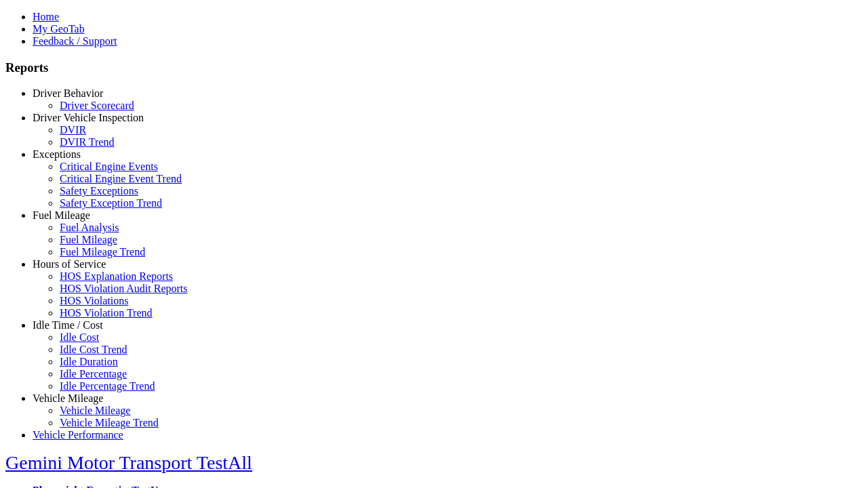 Image resolution: width=868 pixels, height=488 pixels. I want to click on a: Driver Vehicle Inspection, so click(88, 117).